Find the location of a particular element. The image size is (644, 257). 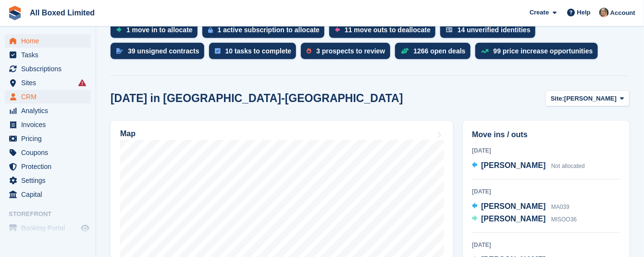

a: 11 move outs to deallocate is located at coordinates (385, 32).